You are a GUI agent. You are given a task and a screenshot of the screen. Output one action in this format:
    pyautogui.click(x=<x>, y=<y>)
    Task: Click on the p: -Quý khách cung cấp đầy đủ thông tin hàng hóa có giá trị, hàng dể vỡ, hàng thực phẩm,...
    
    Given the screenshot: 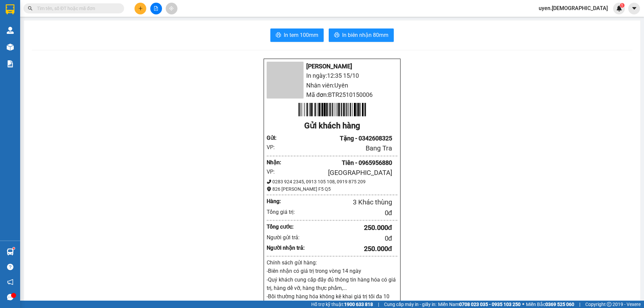 What is the action you would take?
    pyautogui.click(x=332, y=283)
    